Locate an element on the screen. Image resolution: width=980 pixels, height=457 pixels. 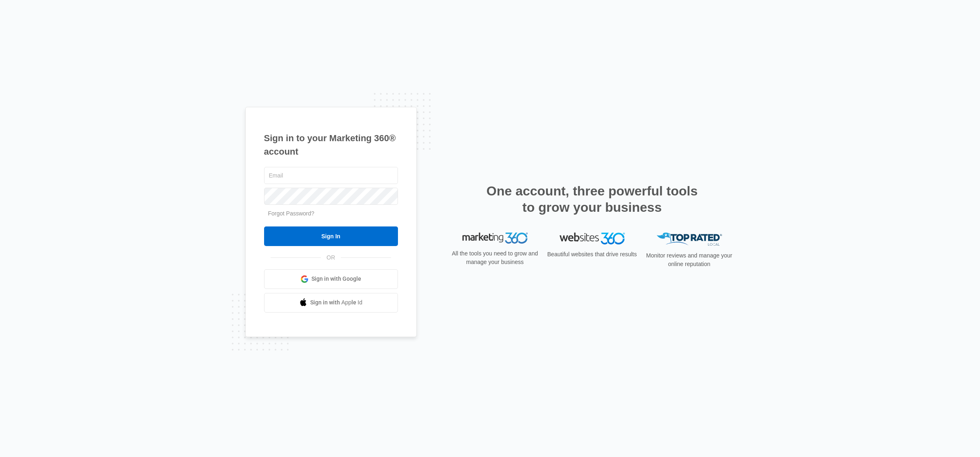
p: Monitor reviews and manage your online reputation is located at coordinates (690, 259).